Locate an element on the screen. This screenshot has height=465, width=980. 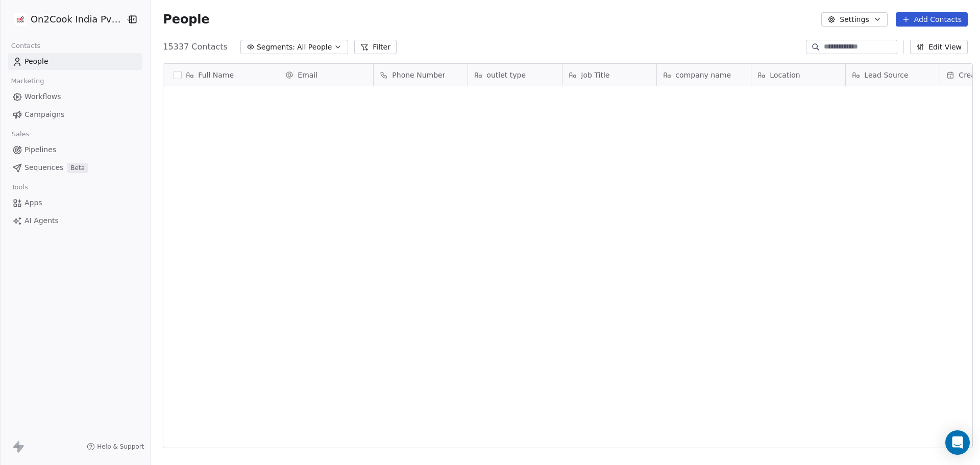
span: Location is located at coordinates (784, 75).